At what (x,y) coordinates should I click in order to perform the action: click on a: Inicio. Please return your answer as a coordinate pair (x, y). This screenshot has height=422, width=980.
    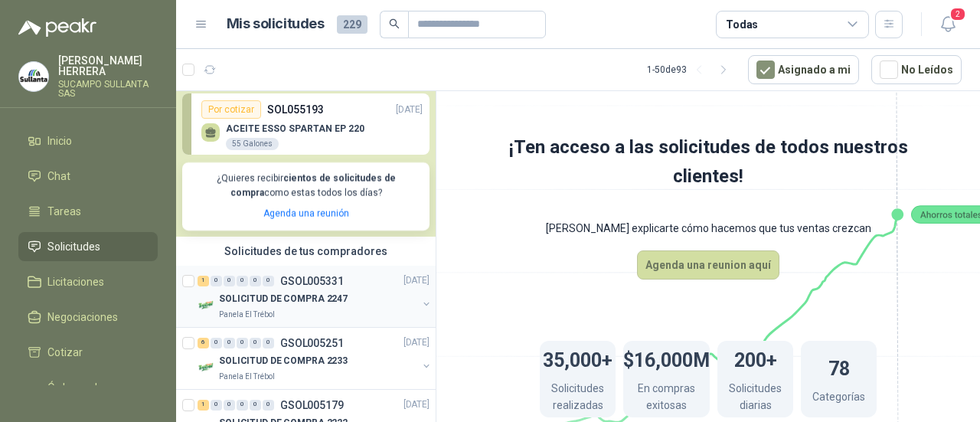
    Looking at the image, I should click on (88, 141).